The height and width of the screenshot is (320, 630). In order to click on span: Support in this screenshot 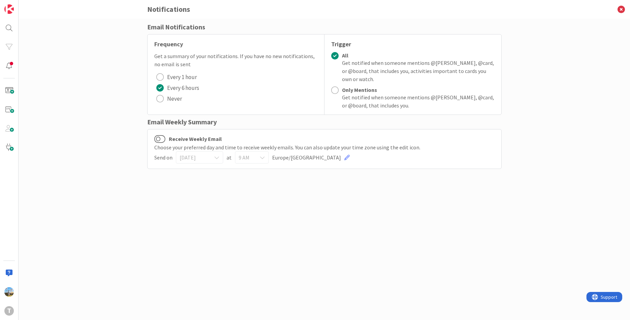, I will do `click(22, 5)`.